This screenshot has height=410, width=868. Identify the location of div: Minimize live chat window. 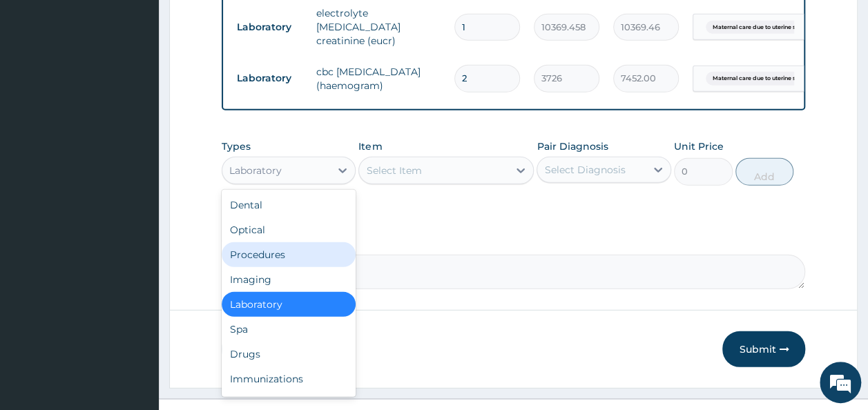
(243, 24).